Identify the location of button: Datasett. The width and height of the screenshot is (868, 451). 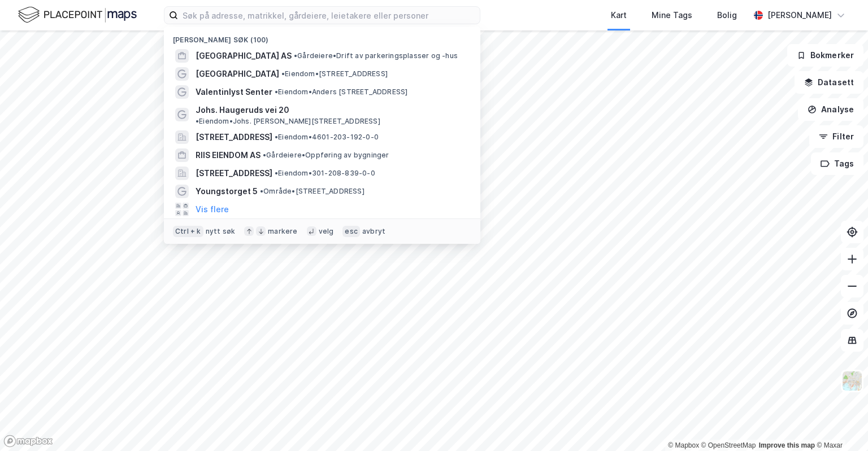
(829, 82).